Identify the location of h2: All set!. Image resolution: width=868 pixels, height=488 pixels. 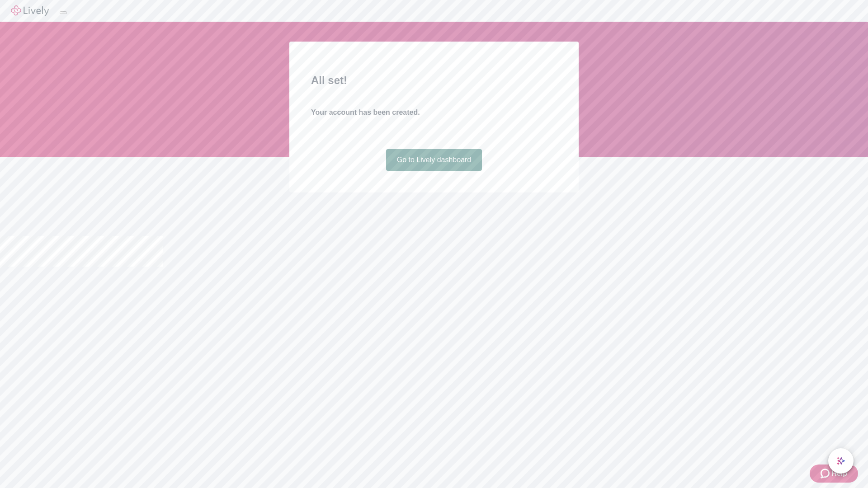
(434, 81).